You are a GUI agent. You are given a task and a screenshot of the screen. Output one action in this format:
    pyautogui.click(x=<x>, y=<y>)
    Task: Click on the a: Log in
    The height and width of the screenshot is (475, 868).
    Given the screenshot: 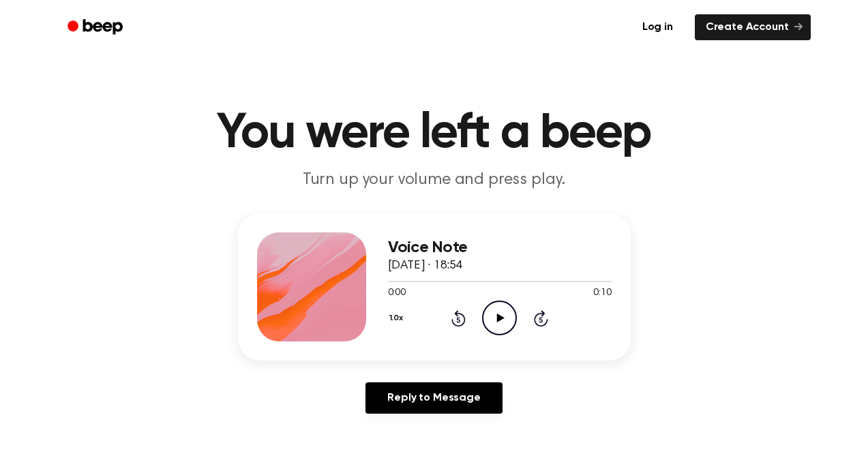 What is the action you would take?
    pyautogui.click(x=657, y=27)
    